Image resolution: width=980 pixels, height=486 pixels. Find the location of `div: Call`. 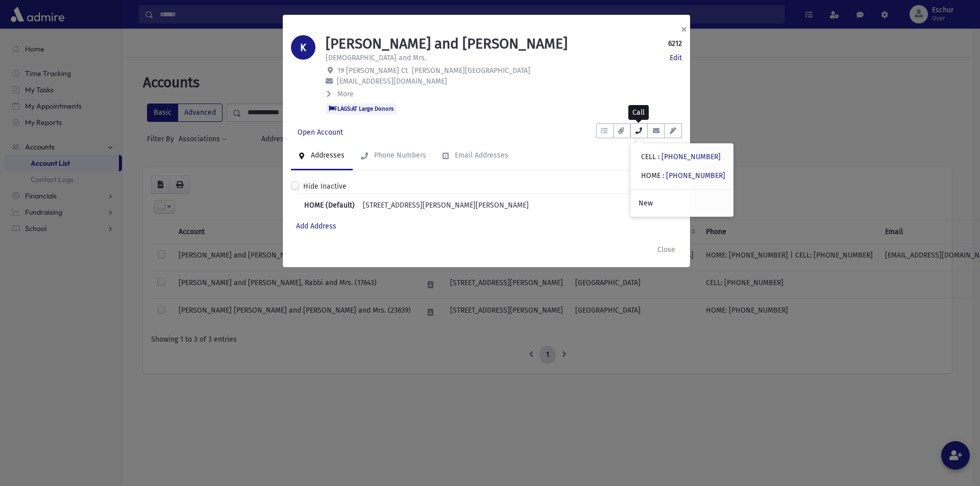

div: Call is located at coordinates (638, 112).